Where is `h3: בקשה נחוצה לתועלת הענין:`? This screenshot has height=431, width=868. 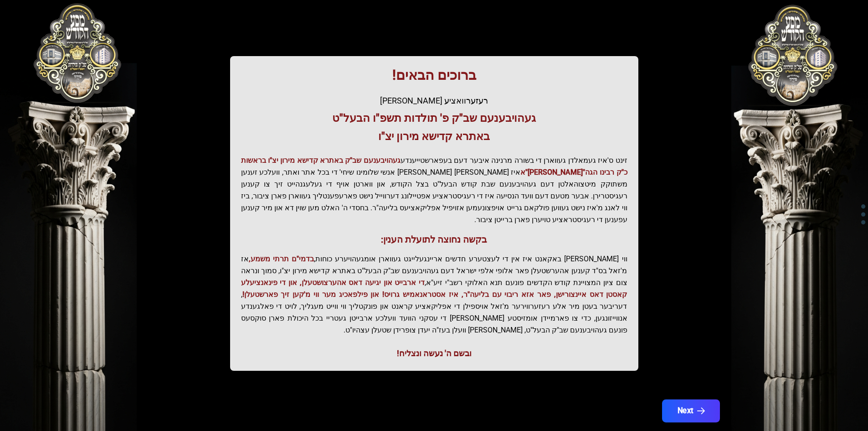
h3: בקשה נחוצה לתועלת הענין: is located at coordinates (434, 239).